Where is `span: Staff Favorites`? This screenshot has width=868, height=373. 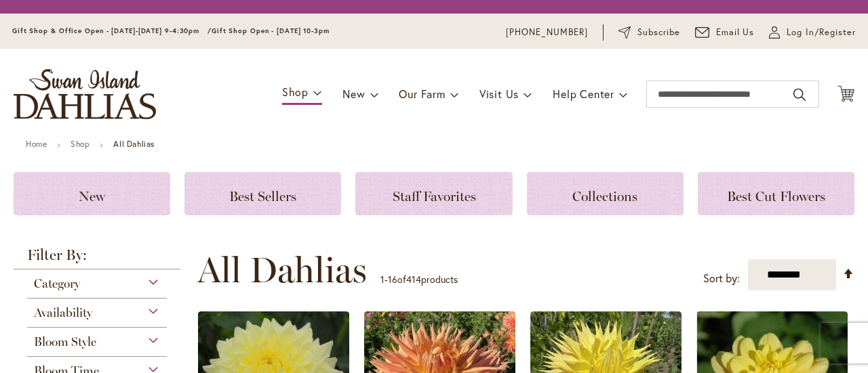
span: Staff Favorites is located at coordinates (434, 197).